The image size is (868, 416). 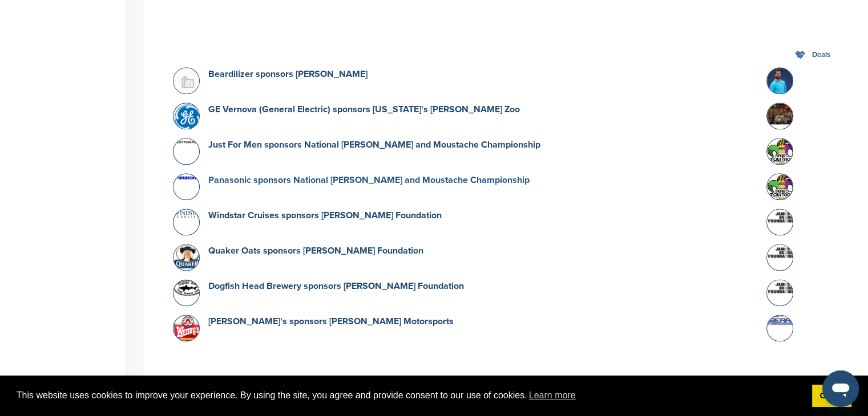 I want to click on a: dismiss cookie message, so click(x=832, y=396).